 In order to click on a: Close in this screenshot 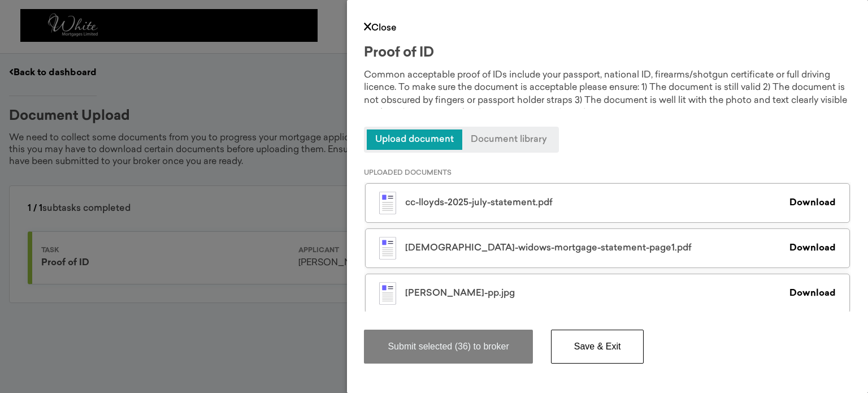, I will do `click(380, 28)`.